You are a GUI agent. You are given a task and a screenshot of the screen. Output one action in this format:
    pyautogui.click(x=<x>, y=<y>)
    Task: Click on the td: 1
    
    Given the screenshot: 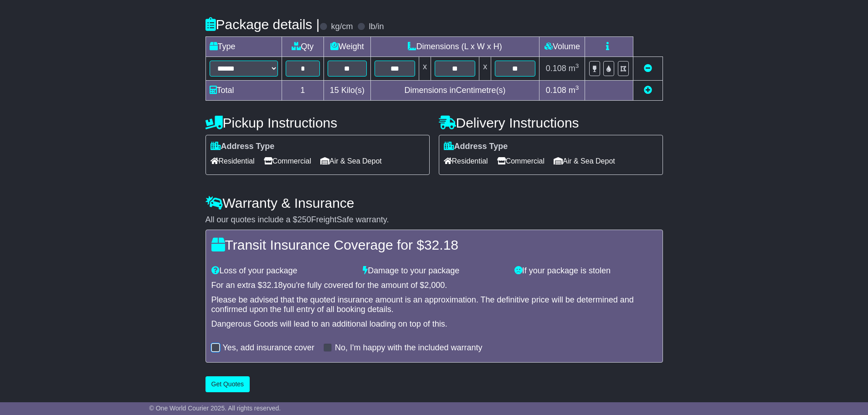 What is the action you would take?
    pyautogui.click(x=303, y=91)
    